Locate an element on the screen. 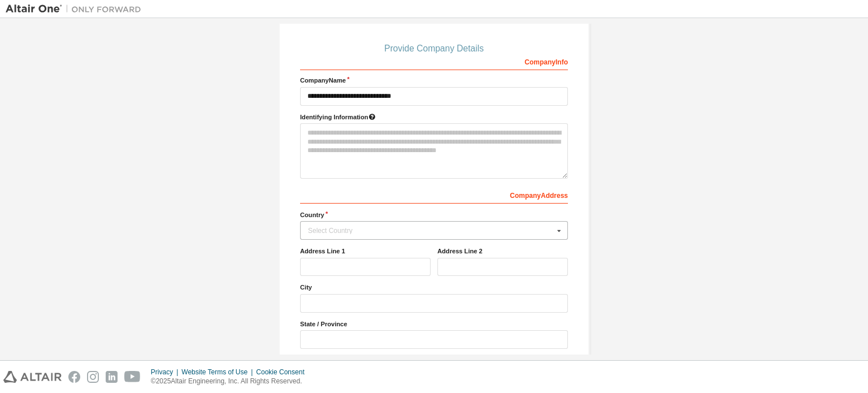  img: Altair One is located at coordinates (76, 9).